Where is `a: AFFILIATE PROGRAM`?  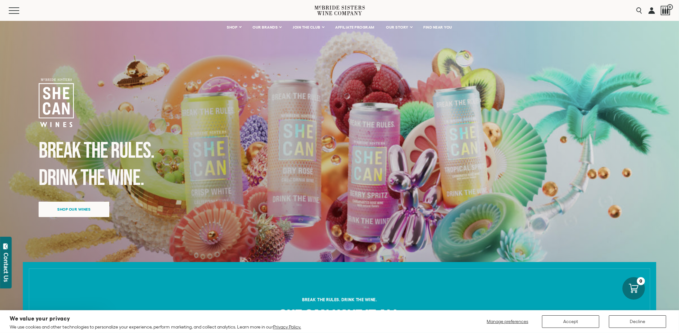
a: AFFILIATE PROGRAM is located at coordinates (355, 27).